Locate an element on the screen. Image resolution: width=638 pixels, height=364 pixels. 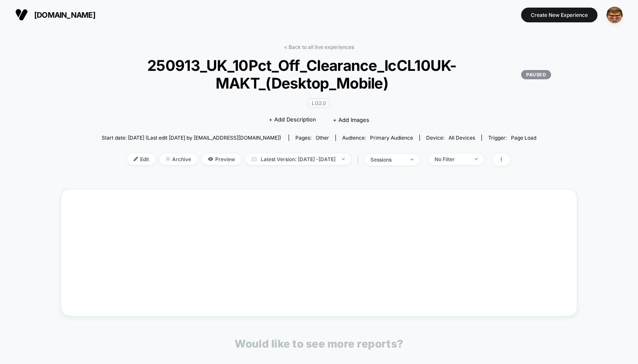
div: No Filter is located at coordinates (451, 159).